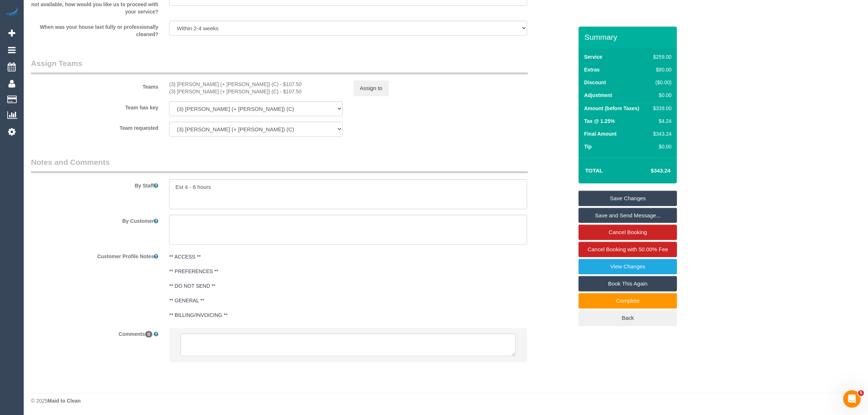 The width and height of the screenshot is (868, 415). What do you see at coordinates (279, 66) in the screenshot?
I see `legend: Assign Teams` at bounding box center [279, 66].